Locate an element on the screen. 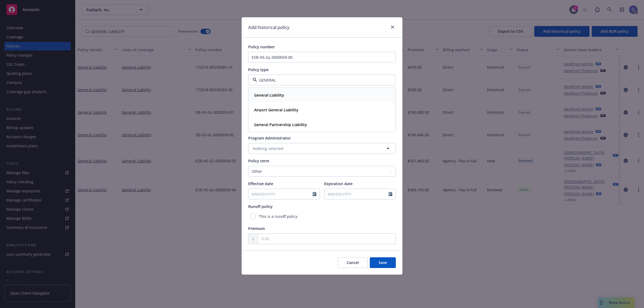 The image size is (644, 308). span: Program Administrator is located at coordinates (269, 138).